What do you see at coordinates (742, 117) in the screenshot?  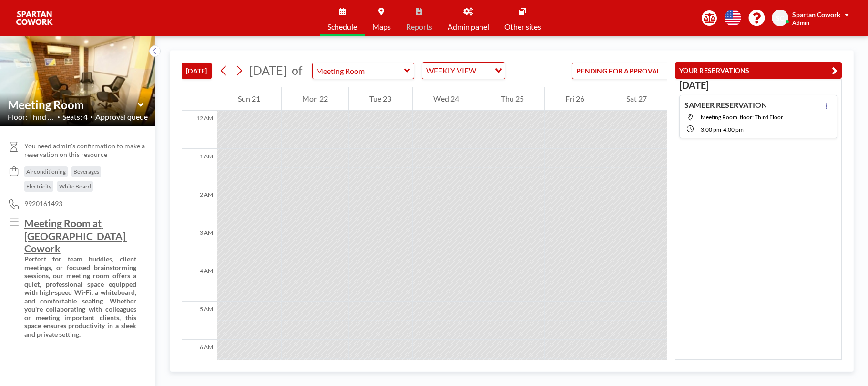 I see `span: Meeting Room, floor: Third Floor` at bounding box center [742, 117].